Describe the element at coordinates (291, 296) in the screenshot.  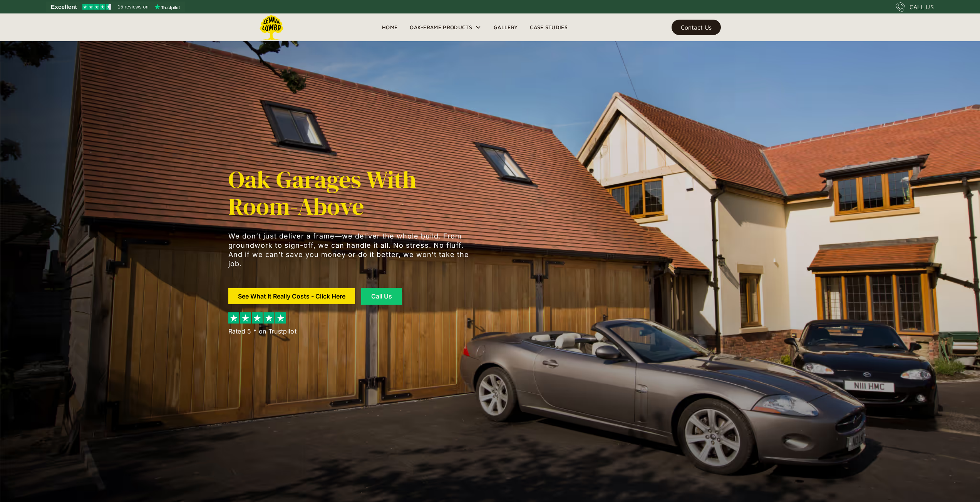
I see `a: See What It Really Costs - Click Here` at that location.